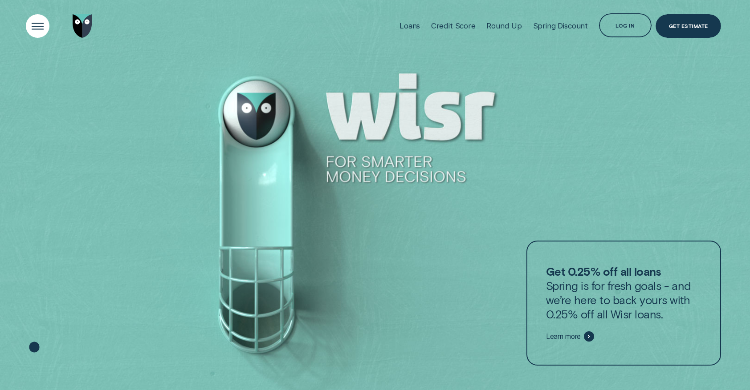 The width and height of the screenshot is (750, 390). What do you see at coordinates (82, 26) in the screenshot?
I see `img: Wisr` at bounding box center [82, 26].